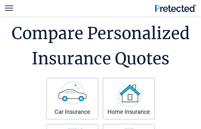 Image resolution: width=201 pixels, height=129 pixels. Describe the element at coordinates (175, 8) in the screenshot. I see `img: Pretected Logo` at that location.